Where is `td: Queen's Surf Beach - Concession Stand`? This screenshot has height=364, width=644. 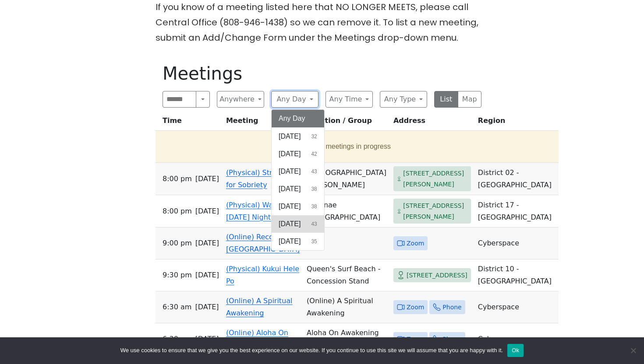
td: Queen's Surf Beach - Concession Stand is located at coordinates (346, 275).